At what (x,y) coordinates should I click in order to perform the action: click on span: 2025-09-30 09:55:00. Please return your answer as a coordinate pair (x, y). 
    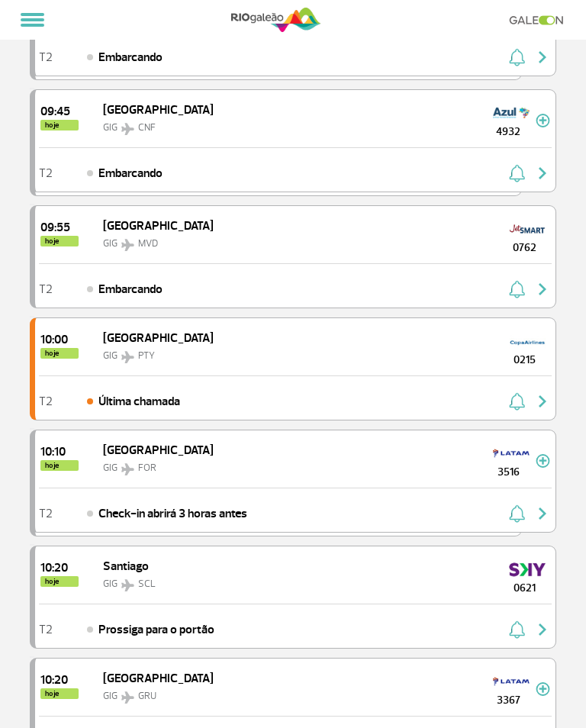
    Looking at the image, I should click on (59, 227).